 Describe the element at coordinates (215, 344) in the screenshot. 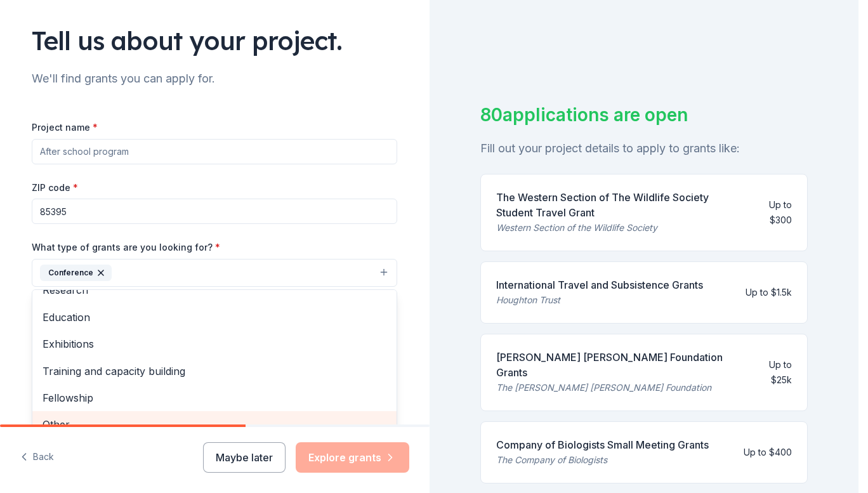

I see `span: Exhibitions` at that location.